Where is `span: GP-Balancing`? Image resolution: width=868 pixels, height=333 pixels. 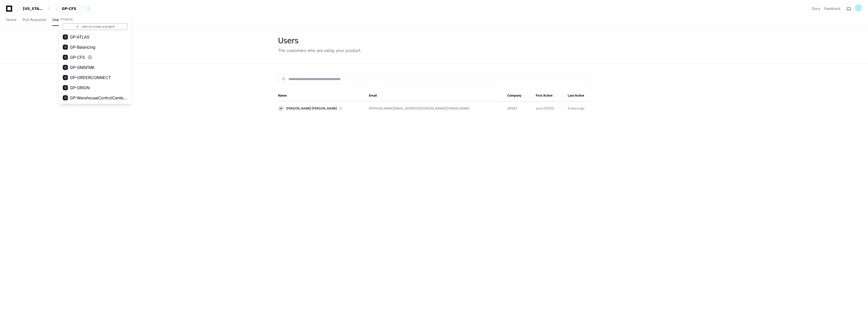 span: GP-Balancing is located at coordinates (82, 47).